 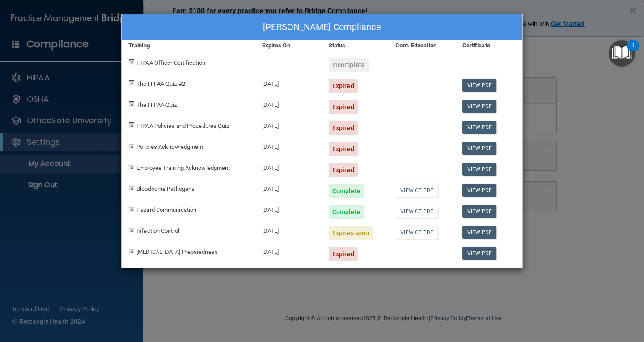 I want to click on span: Bloodborne Pathogens, so click(x=165, y=189).